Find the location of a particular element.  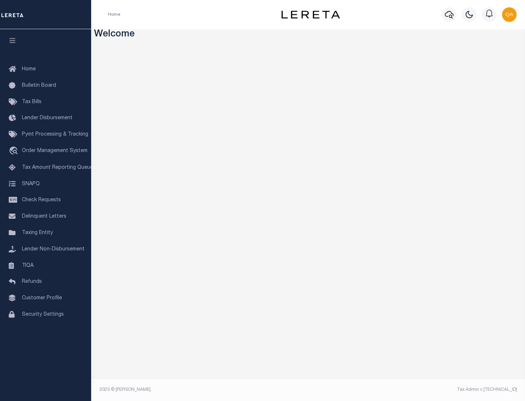

span: Tax Bills is located at coordinates (32, 102).